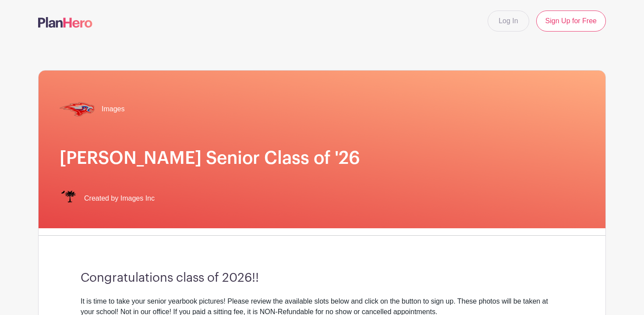 This screenshot has width=644, height=315. I want to click on a: Log In, so click(508, 21).